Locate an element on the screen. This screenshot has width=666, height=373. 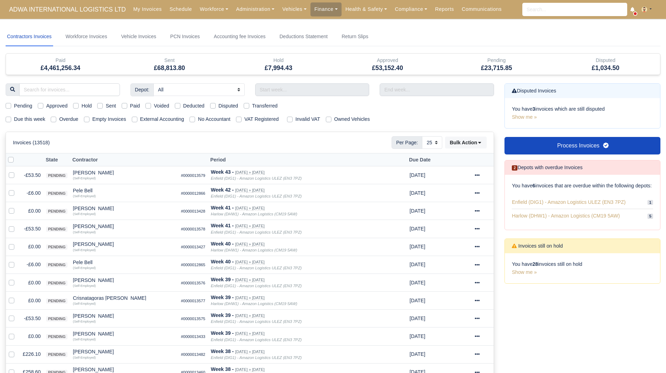
div: You have invoices which are still disputed is located at coordinates (583, 113).